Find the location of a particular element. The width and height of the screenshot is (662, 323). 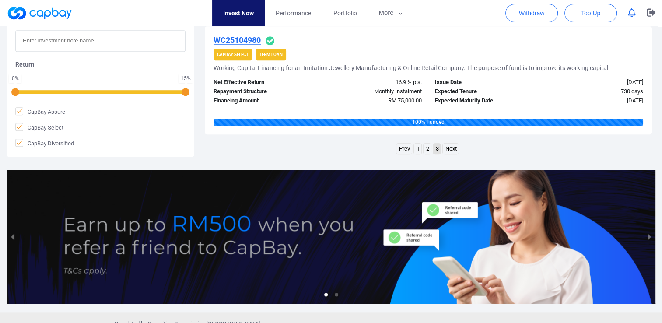

a: Page 3 is your current page is located at coordinates (436, 149).